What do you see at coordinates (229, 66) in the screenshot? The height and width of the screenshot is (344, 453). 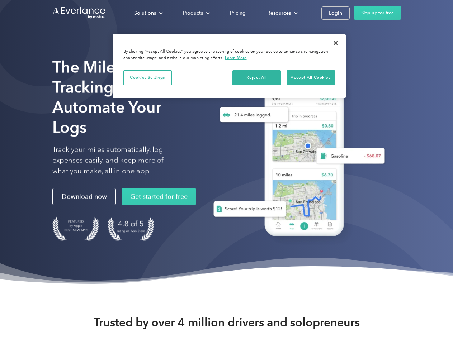 I see `div: Cookie banner` at bounding box center [229, 66].